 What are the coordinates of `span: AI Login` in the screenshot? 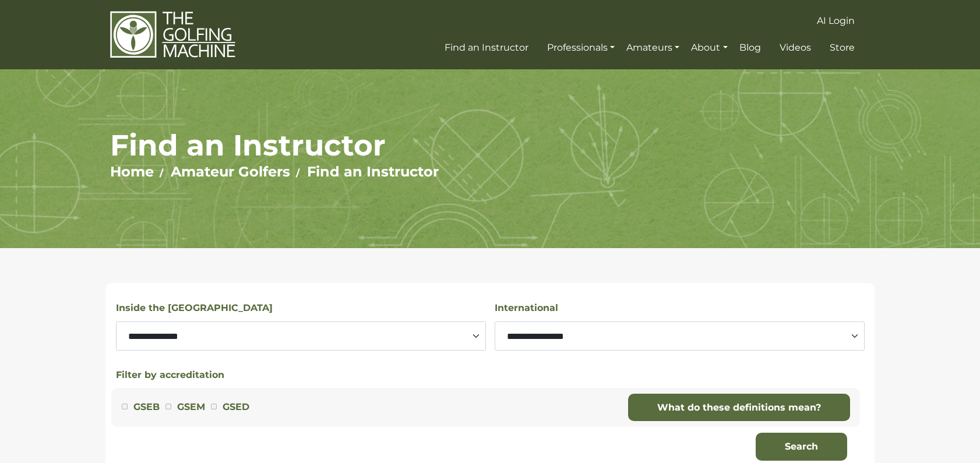 It's located at (835, 20).